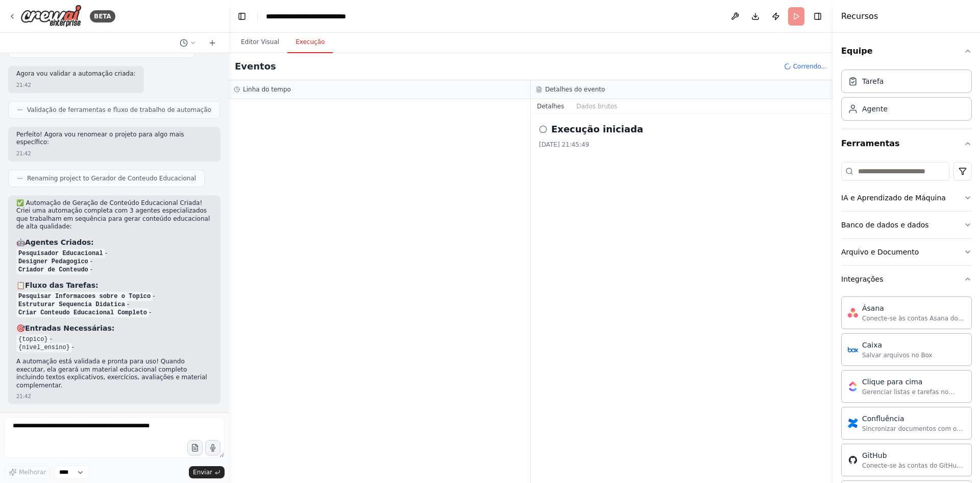  Describe the element at coordinates (550, 106) in the screenshot. I see `font: Detalhes` at that location.